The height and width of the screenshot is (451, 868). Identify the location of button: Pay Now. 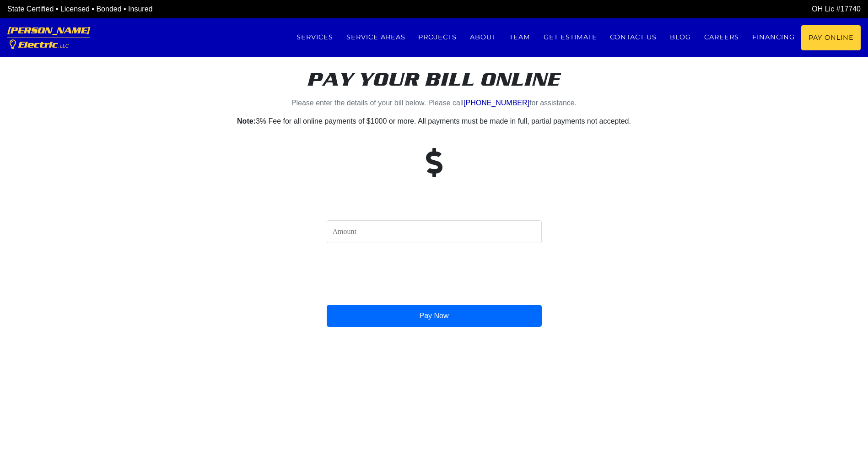
(434, 316).